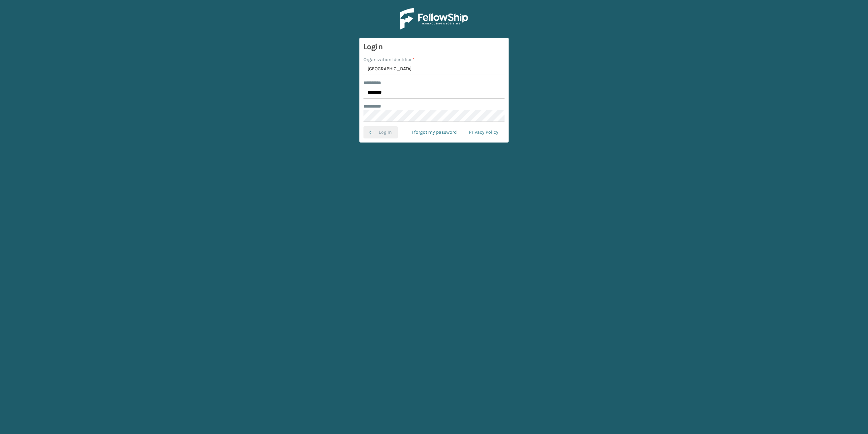  What do you see at coordinates (380, 132) in the screenshot?
I see `button: Log In` at bounding box center [380, 132].